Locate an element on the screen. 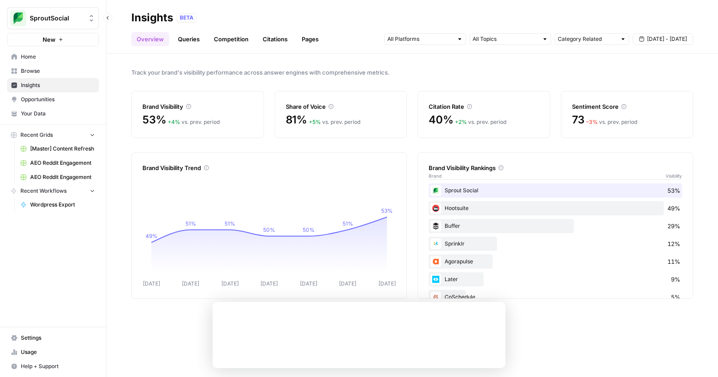  a: Usage is located at coordinates (53, 352).